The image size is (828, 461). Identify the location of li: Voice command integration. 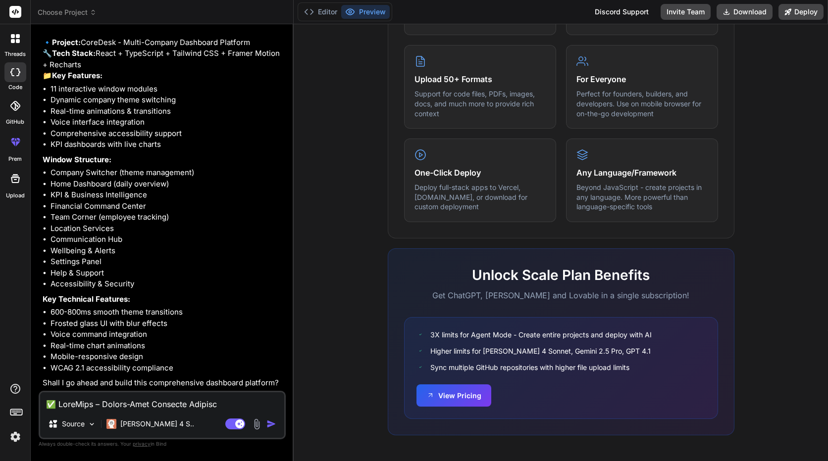
(167, 335).